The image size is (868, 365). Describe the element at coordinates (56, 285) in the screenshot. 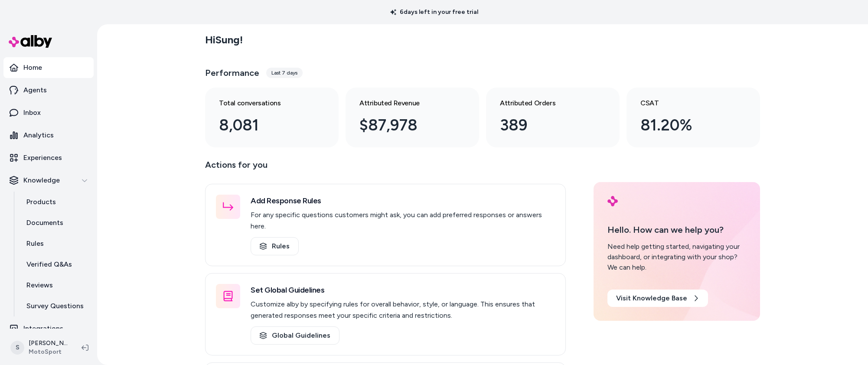

I see `a: Reviews` at that location.